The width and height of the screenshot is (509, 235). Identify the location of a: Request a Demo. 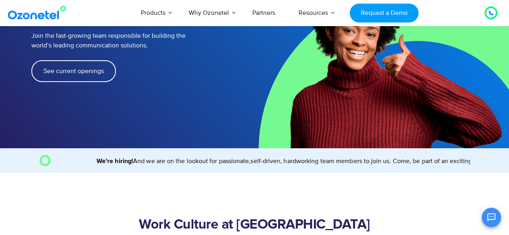
(384, 13).